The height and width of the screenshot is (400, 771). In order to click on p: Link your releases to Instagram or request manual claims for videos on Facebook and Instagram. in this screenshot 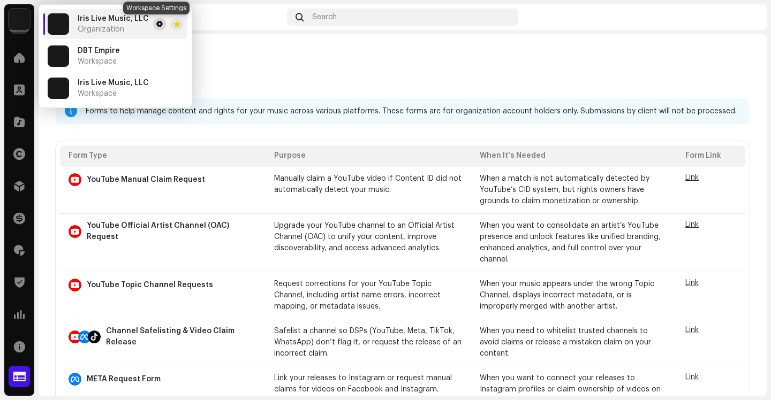, I will do `click(368, 384)`.